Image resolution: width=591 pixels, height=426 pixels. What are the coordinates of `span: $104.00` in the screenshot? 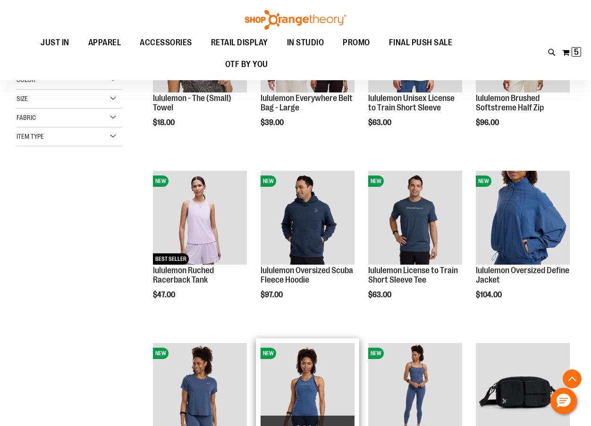 It's located at (490, 295).